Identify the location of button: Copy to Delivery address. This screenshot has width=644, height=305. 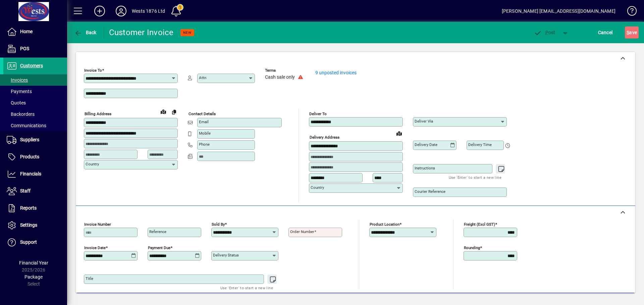
(174, 112).